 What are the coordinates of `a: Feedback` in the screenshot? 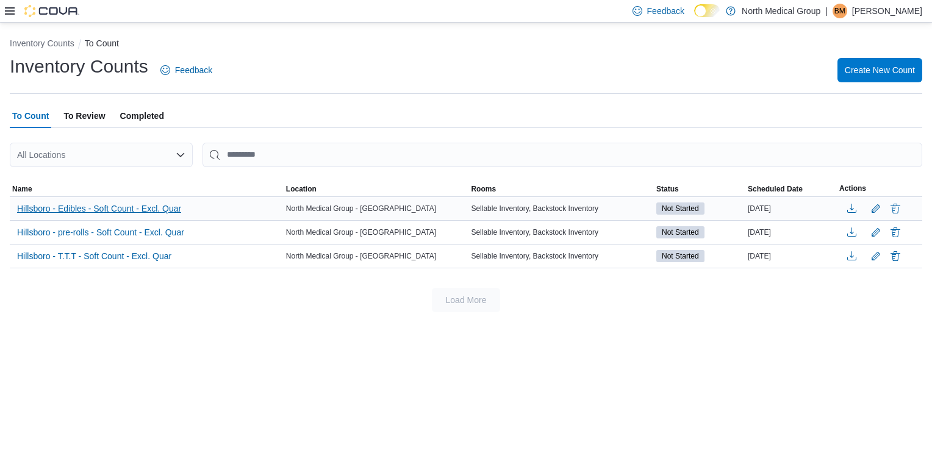 It's located at (186, 70).